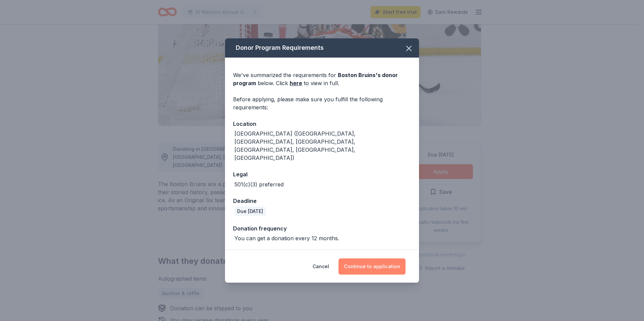 The width and height of the screenshot is (644, 321). Describe the element at coordinates (371, 267) in the screenshot. I see `button: Continue to application` at that location.